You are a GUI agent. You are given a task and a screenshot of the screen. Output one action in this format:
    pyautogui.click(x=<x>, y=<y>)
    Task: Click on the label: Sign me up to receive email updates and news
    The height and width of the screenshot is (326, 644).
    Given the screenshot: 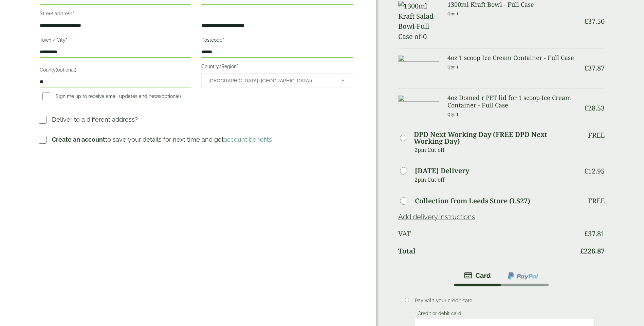 What is the action you would take?
    pyautogui.click(x=112, y=97)
    